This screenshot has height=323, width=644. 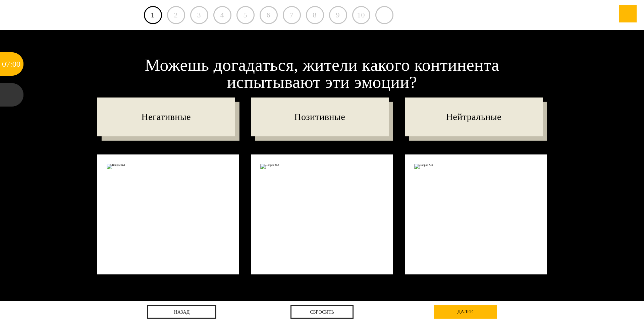 I want to click on p: Позитивные, so click(x=320, y=117).